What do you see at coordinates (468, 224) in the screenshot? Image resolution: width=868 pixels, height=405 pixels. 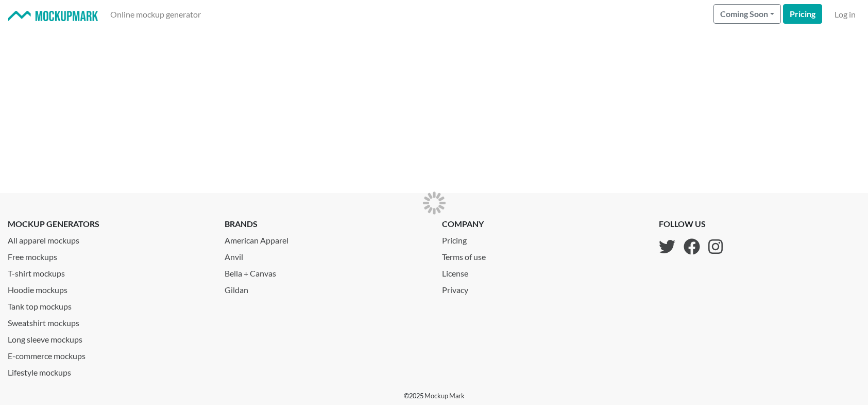 I see `p: company` at bounding box center [468, 224].